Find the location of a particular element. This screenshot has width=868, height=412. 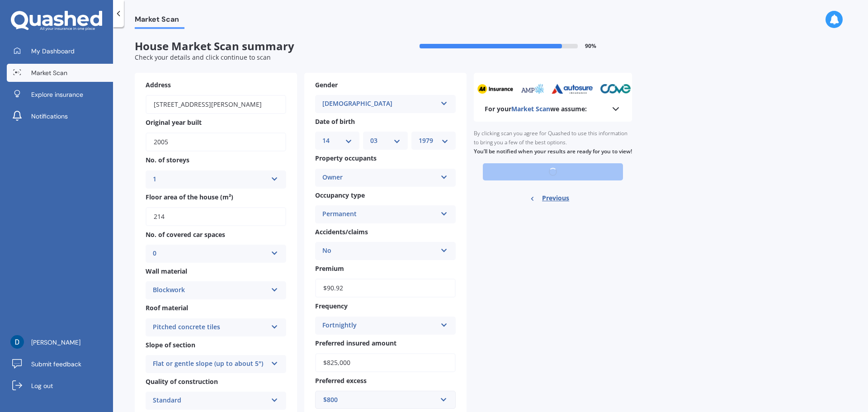

a: My Dashboard is located at coordinates (60, 51).